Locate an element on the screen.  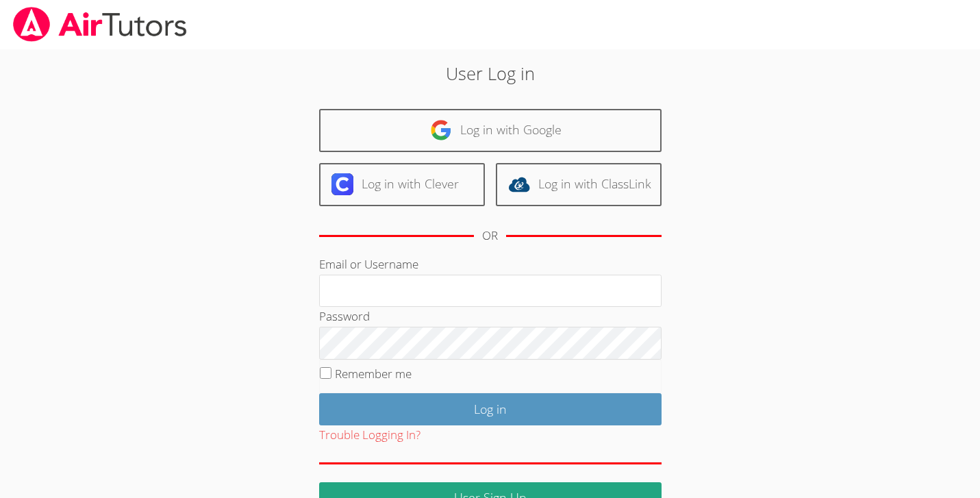
label: Remember me is located at coordinates (373, 373).